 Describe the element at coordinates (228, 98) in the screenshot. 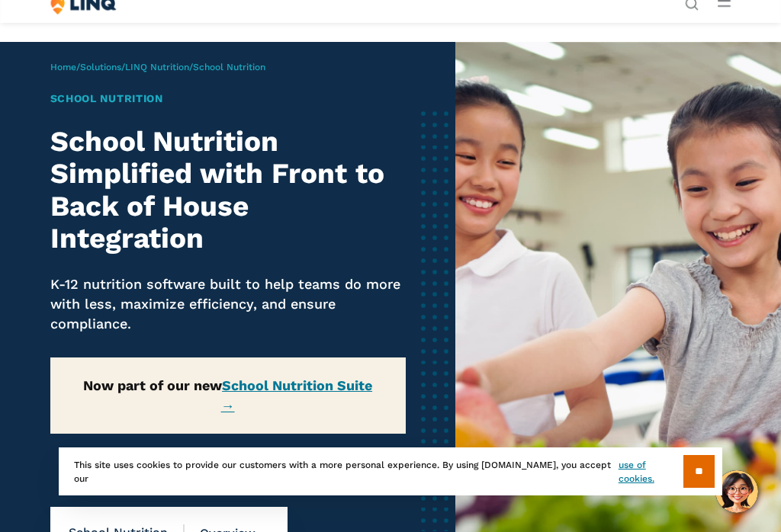

I see `h1: School Nutrition` at that location.